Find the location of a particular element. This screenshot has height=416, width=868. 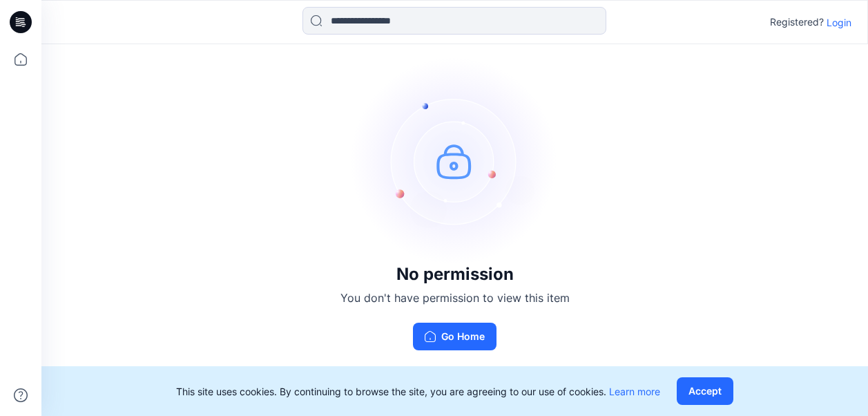

p: Registered? is located at coordinates (797, 22).